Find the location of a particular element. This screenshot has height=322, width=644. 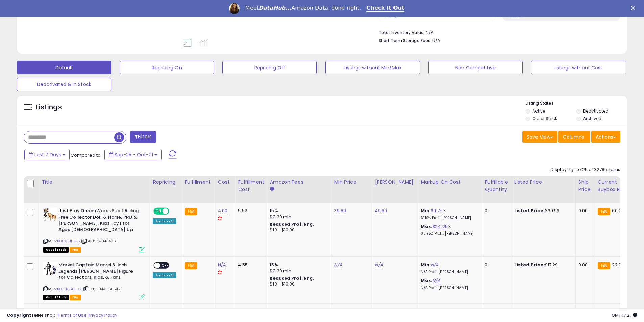

div: Markup on Cost is located at coordinates (450, 182).